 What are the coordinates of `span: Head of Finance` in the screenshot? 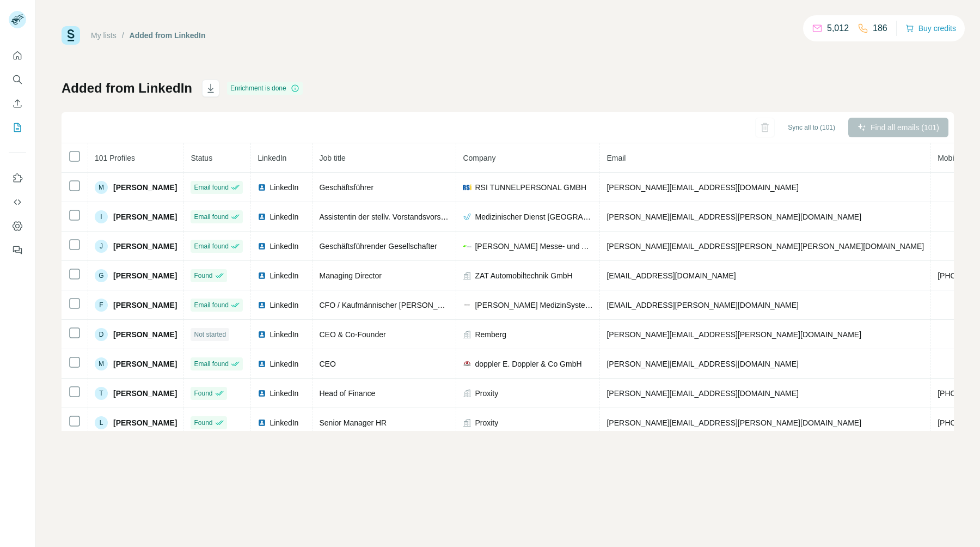 It's located at (346, 393).